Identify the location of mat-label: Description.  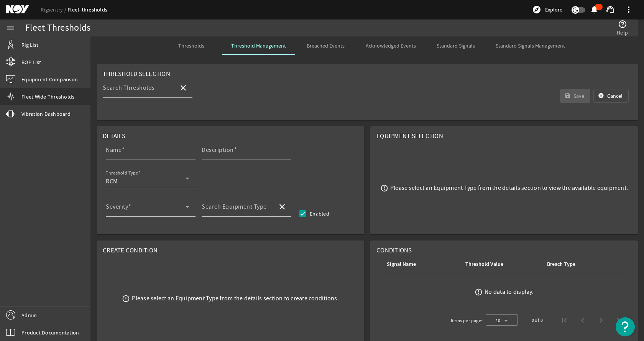
(218, 150).